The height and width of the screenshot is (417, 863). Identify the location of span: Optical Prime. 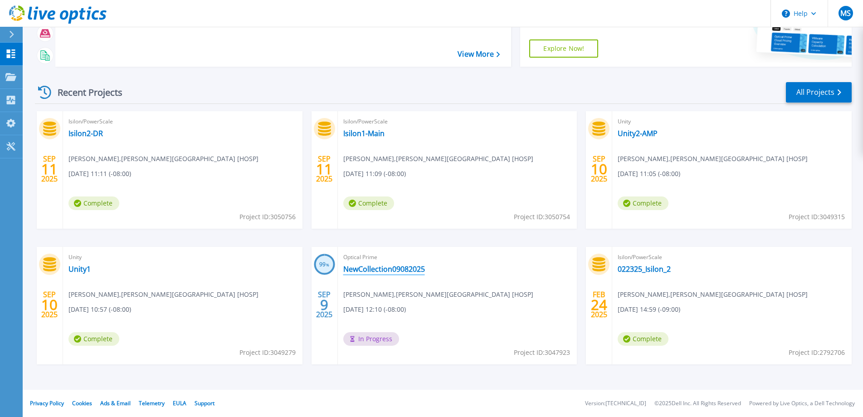
(457, 257).